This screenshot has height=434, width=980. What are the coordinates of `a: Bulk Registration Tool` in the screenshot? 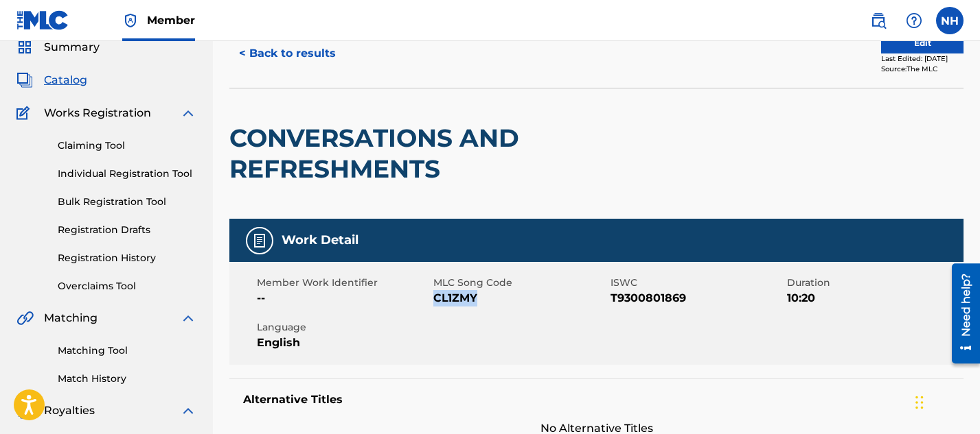 It's located at (127, 201).